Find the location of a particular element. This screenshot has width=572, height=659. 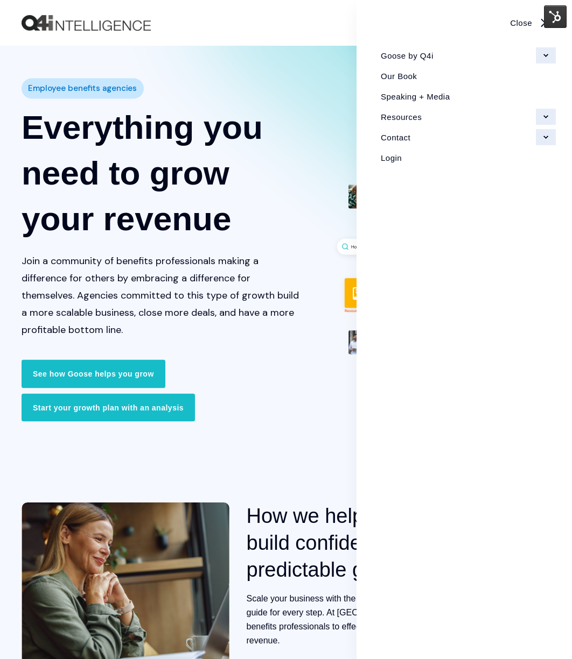

a: Close Burger Menu is located at coordinates (464, 23).